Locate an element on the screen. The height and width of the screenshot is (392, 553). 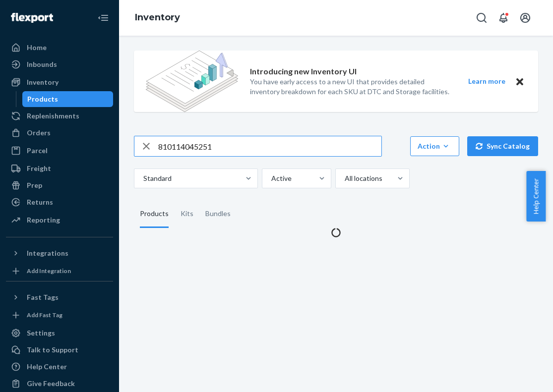
button: Close is located at coordinates (520, 81).